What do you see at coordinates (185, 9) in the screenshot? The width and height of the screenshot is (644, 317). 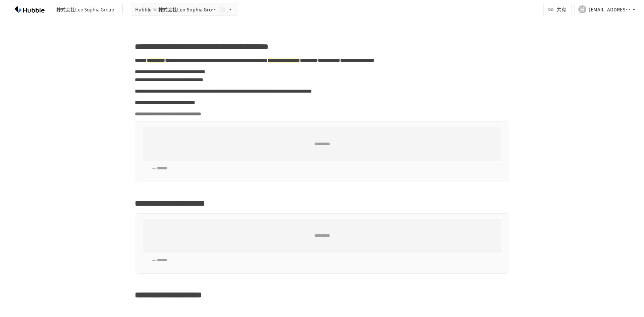 I see `button: Hubble × 株式会社Leo Sophia Group オンボーディングプロジェクト` at bounding box center [185, 9].